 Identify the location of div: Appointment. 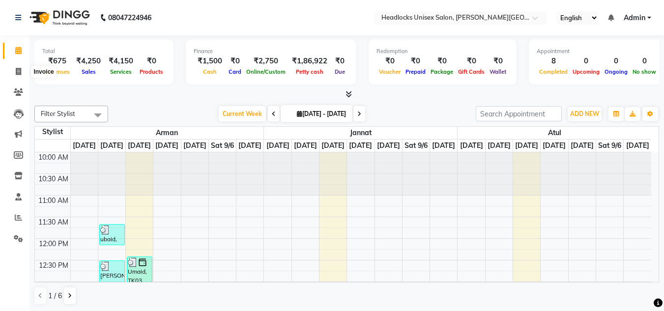
(598, 51).